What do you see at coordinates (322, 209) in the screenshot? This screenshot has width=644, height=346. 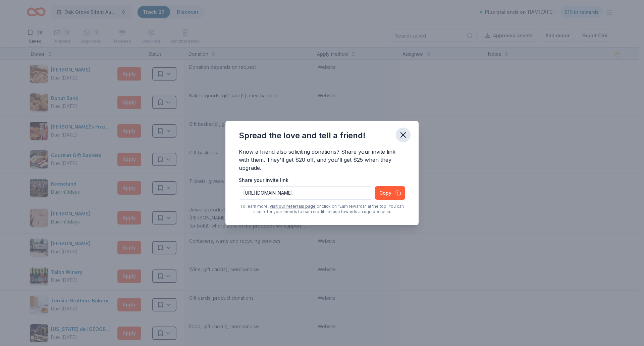 I see `div: To learn more, or click on “Earn rewards” at the top. You can also refer your friends to earn cre...` at bounding box center [322, 209].